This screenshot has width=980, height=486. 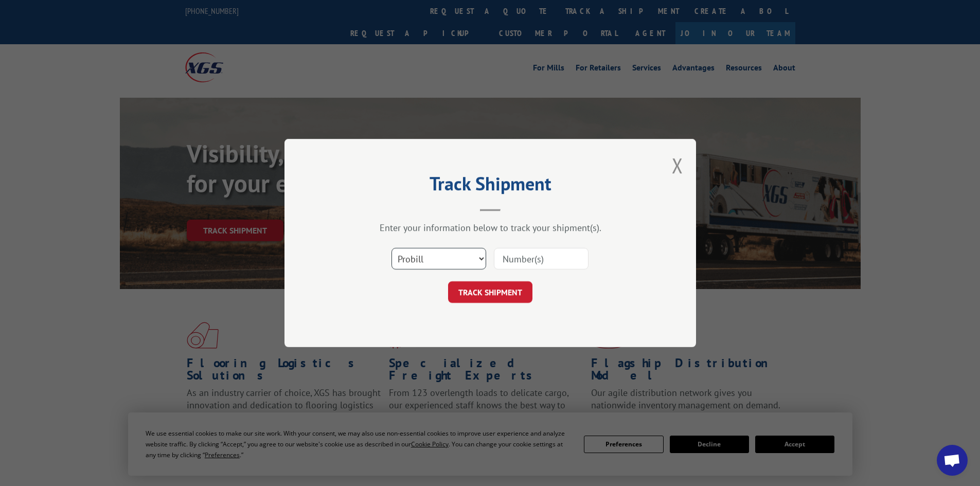 I want to click on div: Enter your information below to track your shipment(s)., so click(x=490, y=227).